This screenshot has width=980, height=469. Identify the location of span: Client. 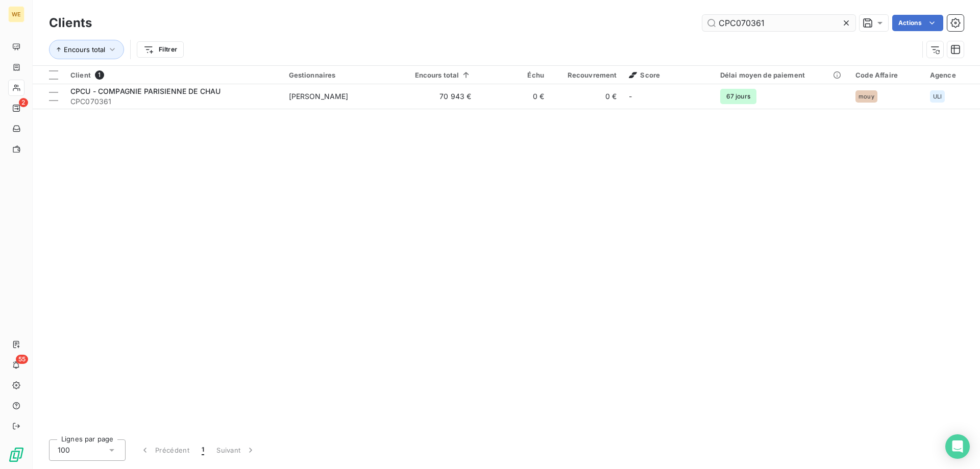
(80, 75).